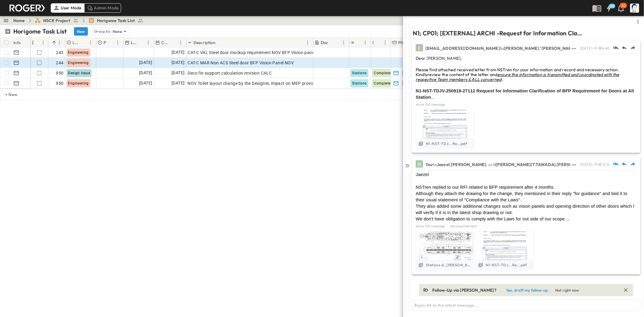 The image size is (644, 317). What do you see at coordinates (635, 8) in the screenshot?
I see `img: Profile Picture` at bounding box center [635, 8].